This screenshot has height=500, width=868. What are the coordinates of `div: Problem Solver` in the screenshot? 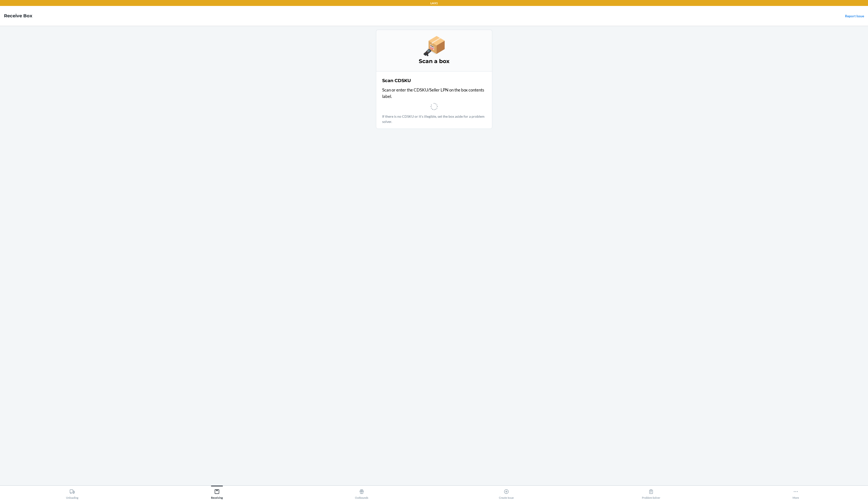 It's located at (651, 493).